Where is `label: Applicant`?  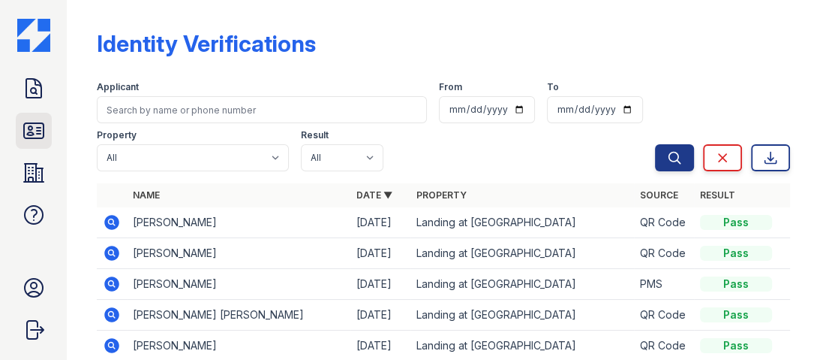
label: Applicant is located at coordinates (118, 87).